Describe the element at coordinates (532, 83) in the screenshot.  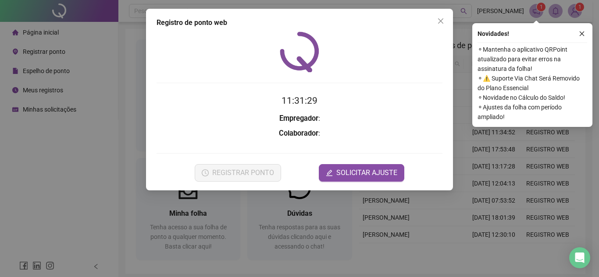
I see `span: ⚬ ⚠️ Suporte Via Chat Será Removido do Plano Essencial` at that location.